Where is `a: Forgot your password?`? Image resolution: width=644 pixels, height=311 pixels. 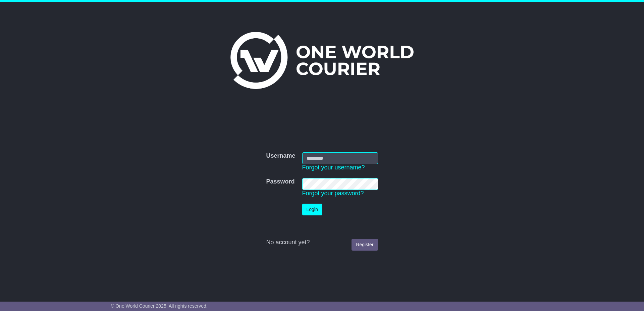 a: Forgot your password? is located at coordinates (333, 193).